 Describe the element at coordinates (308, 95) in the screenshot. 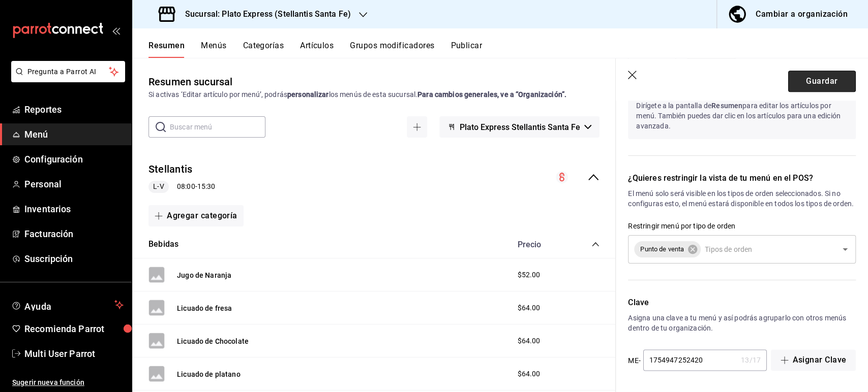

I see `strong: personalizar` at that location.